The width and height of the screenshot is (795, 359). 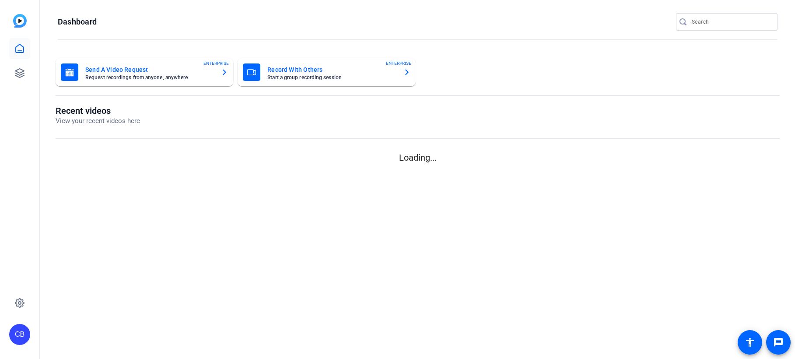 I want to click on input: Search, so click(x=732, y=22).